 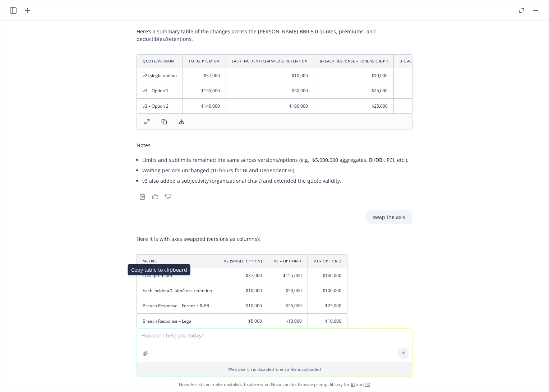 I want to click on td: Breach Response – Forensic & PR, so click(x=178, y=306).